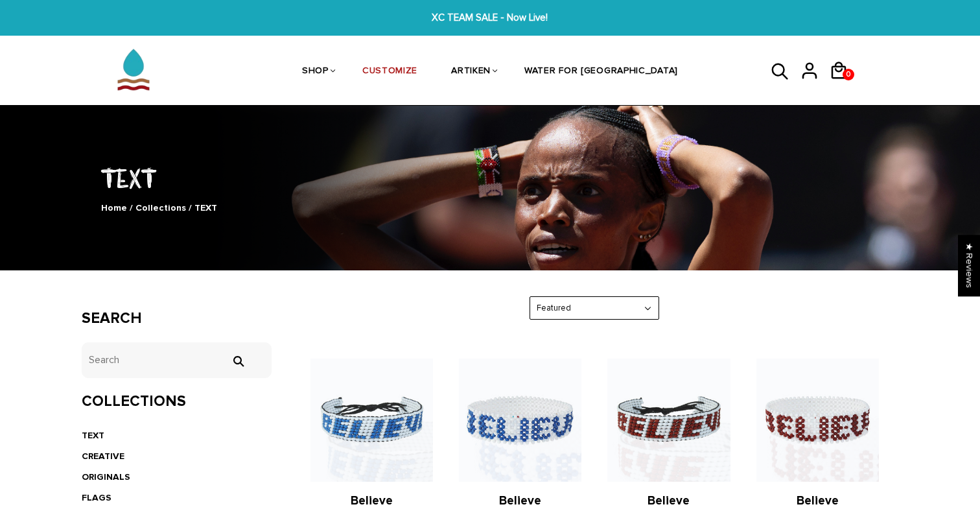  What do you see at coordinates (849, 75) in the screenshot?
I see `span: 0` at bounding box center [849, 75].